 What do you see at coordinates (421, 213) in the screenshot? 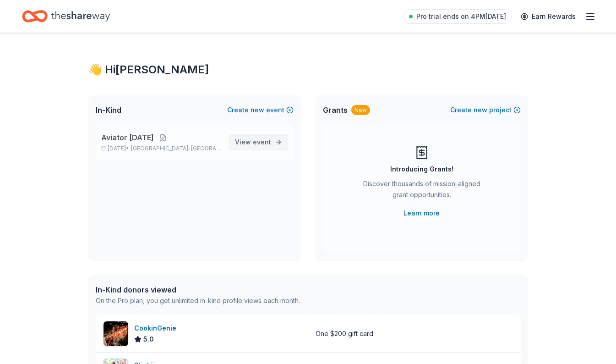
I see `a: Learn more` at bounding box center [421, 213].